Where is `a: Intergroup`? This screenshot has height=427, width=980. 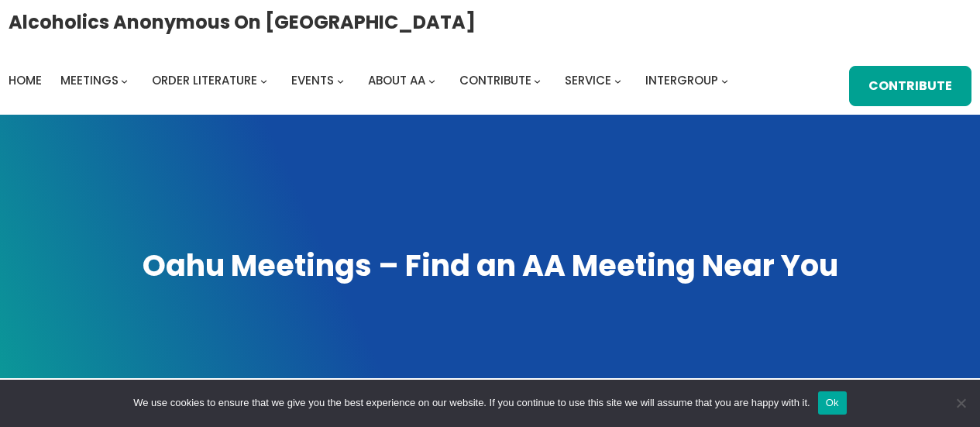
a: Intergroup is located at coordinates (682, 81).